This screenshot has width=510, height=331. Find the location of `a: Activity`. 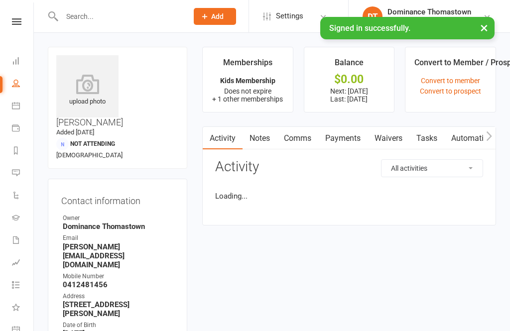

a: Activity is located at coordinates (222, 138).